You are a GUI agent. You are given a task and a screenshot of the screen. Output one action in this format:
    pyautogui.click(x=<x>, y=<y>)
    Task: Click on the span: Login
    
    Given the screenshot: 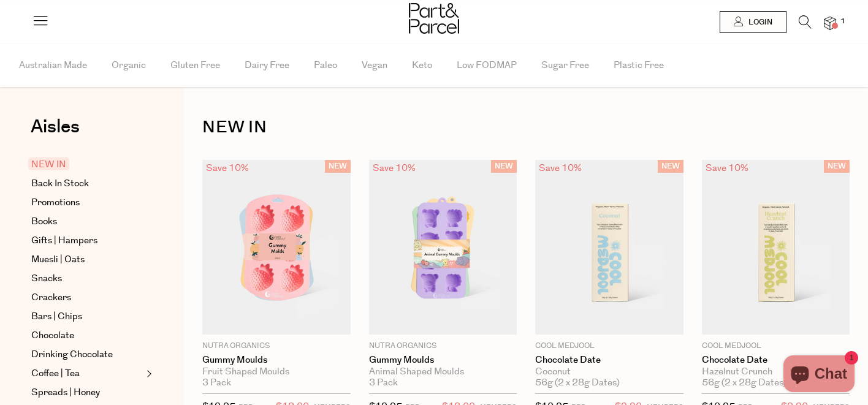 What is the action you would take?
    pyautogui.click(x=759, y=22)
    